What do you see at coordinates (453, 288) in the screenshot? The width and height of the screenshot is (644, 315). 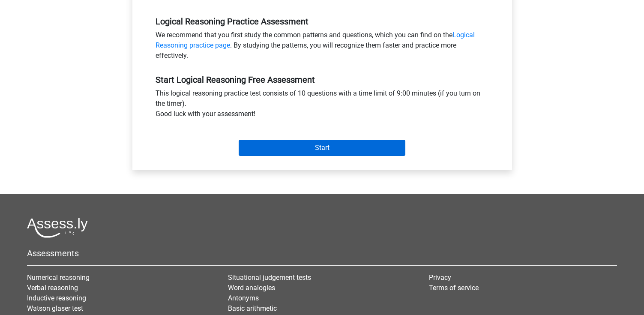 I see `a: Terms of service` at bounding box center [453, 288].